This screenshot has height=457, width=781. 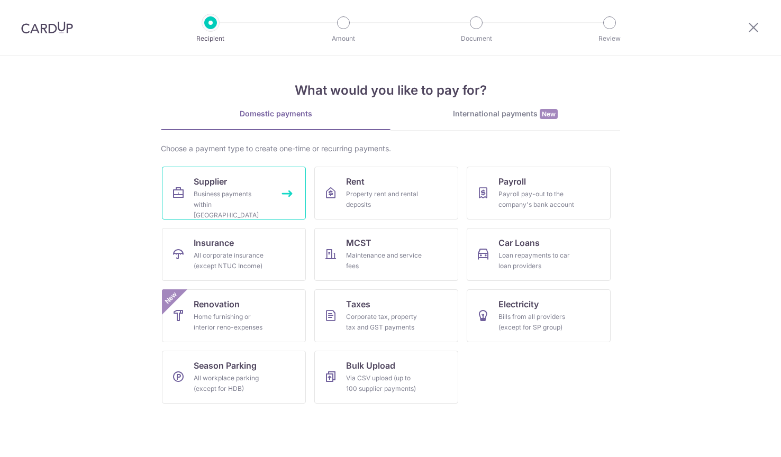 I want to click on div: All workplace parking (except for HDB), so click(x=232, y=383).